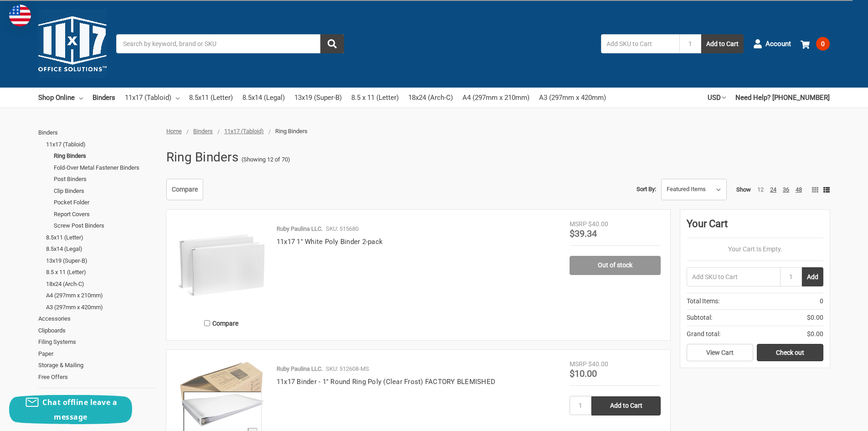 The height and width of the screenshot is (431, 868). What do you see at coordinates (72, 44) in the screenshot?
I see `img: 11x17.com` at bounding box center [72, 44].